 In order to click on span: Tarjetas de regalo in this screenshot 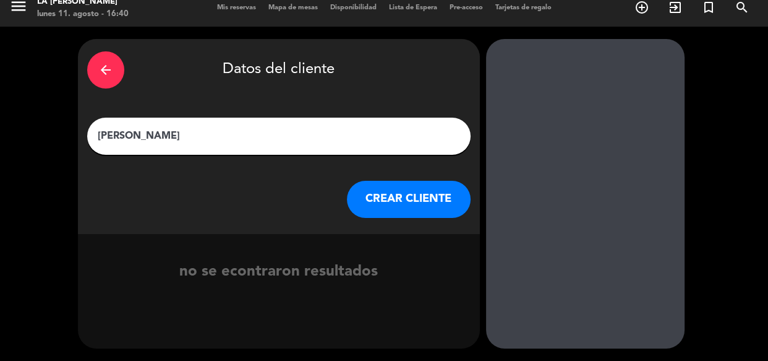, I will do `click(523, 7)`.